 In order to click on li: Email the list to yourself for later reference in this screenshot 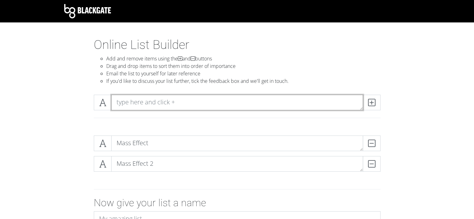, I will do `click(243, 73)`.